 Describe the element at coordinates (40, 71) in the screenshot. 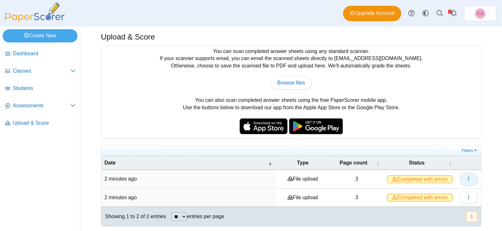

I see `a: Classes` at that location.